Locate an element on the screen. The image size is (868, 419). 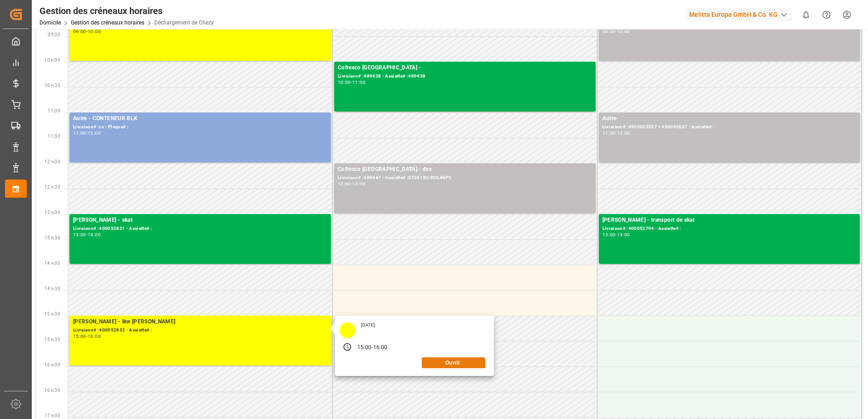
div: Livraison# :4500002537 + 450002887 - Assiette# : is located at coordinates (729, 127).